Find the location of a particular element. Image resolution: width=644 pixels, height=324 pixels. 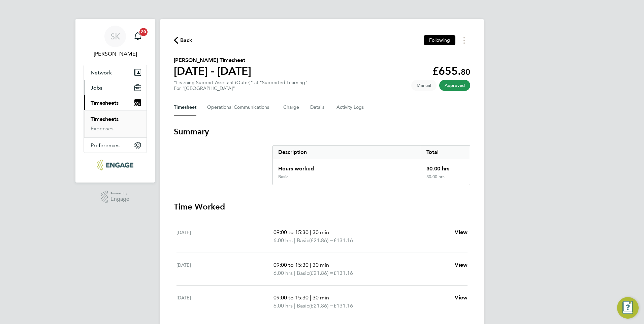

span: This timesheet has been approved. is located at coordinates (455, 85).